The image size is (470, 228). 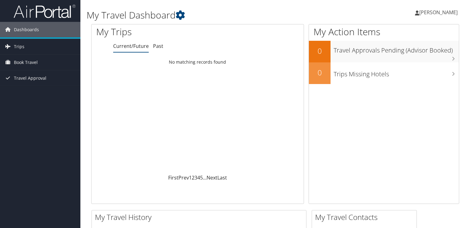 What do you see at coordinates (193, 178) in the screenshot?
I see `a: 2` at bounding box center [193, 178].